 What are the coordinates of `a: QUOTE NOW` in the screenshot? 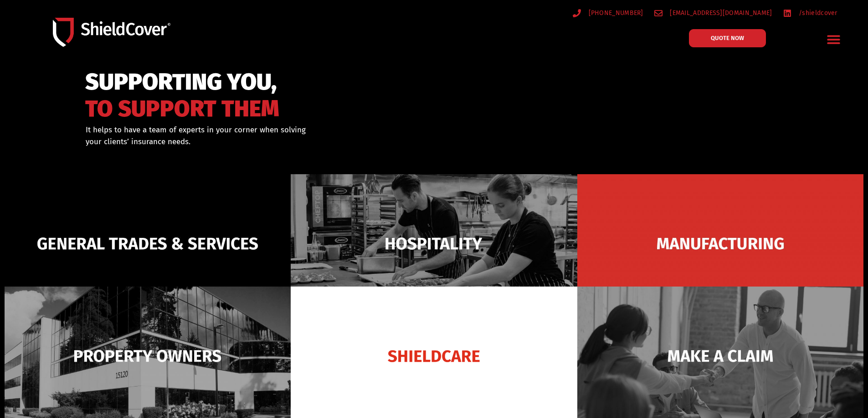 It's located at (727, 39).